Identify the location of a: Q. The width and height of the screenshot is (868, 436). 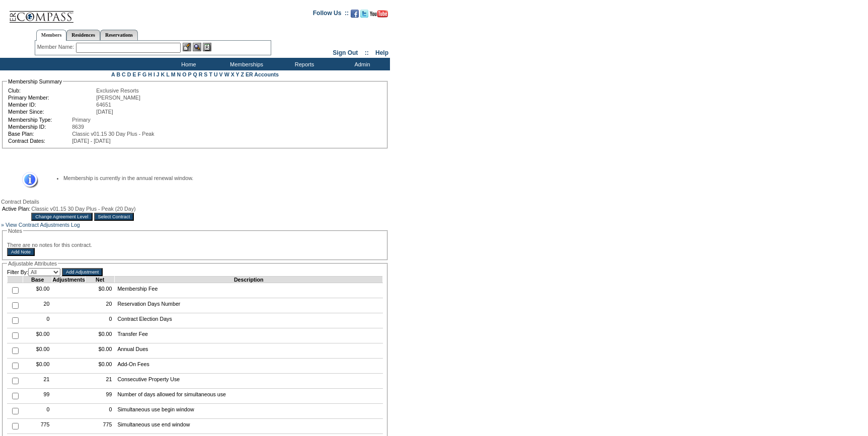
(194, 74).